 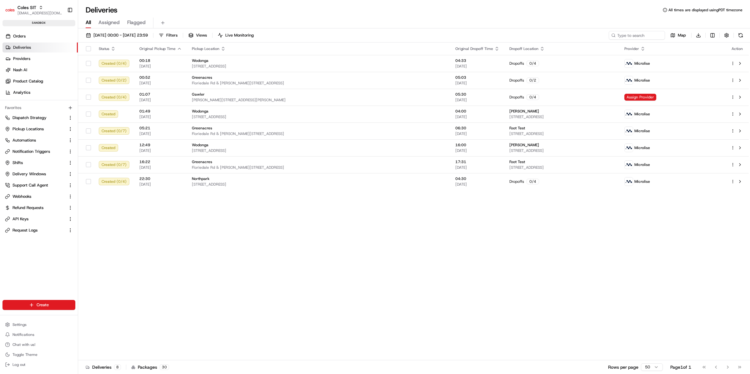 What do you see at coordinates (158, 49) in the screenshot?
I see `span: Original Pickup Time` at bounding box center [158, 49].